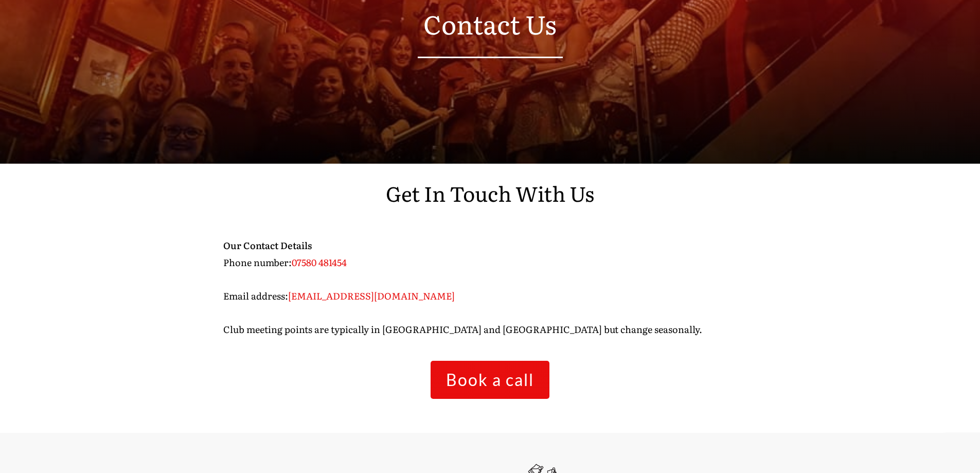 This screenshot has height=473, width=980. What do you see at coordinates (268, 245) in the screenshot?
I see `strong: Our Contact Details` at bounding box center [268, 245].